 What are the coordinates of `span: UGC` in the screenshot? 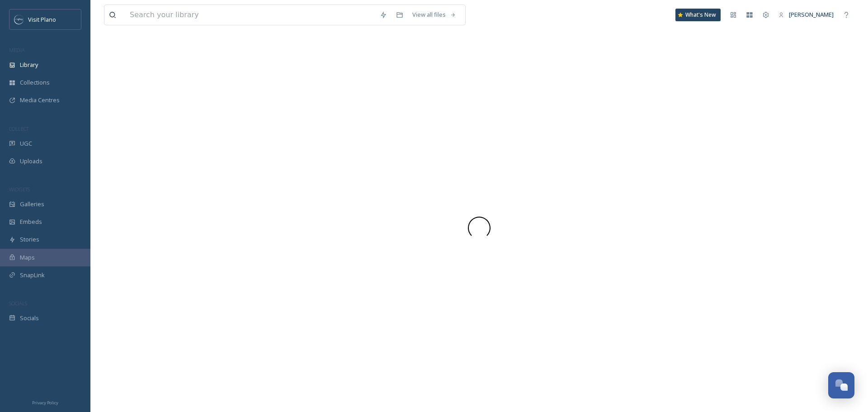 It's located at (26, 143).